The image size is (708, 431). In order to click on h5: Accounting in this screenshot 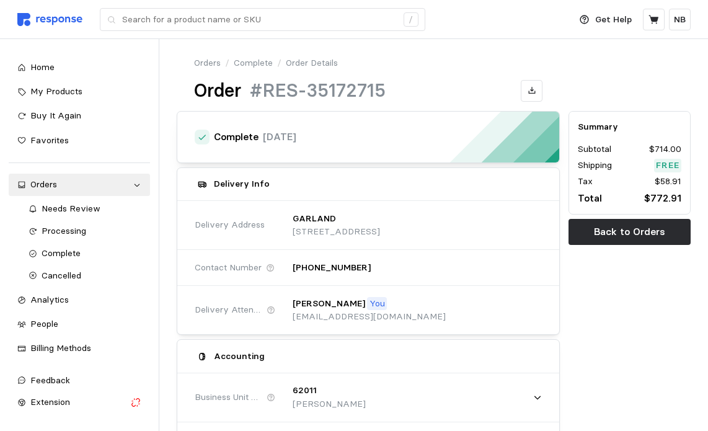, I will do `click(239, 356)`.